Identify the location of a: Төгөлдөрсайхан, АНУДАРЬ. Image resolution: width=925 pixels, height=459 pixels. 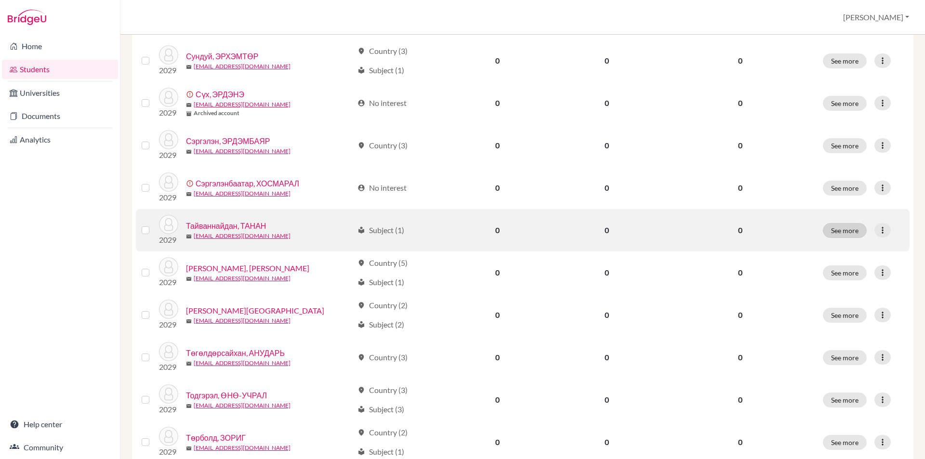
(235, 353).